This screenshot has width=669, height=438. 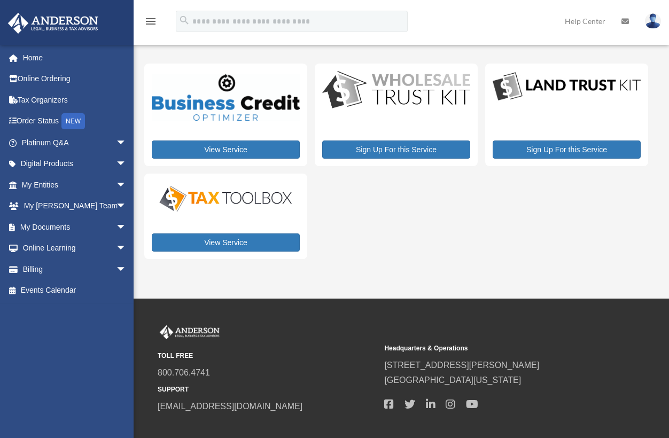 What do you see at coordinates (396, 90) in the screenshot?
I see `img: WS-Trust-Kit-lgo-1.jpg` at bounding box center [396, 90].